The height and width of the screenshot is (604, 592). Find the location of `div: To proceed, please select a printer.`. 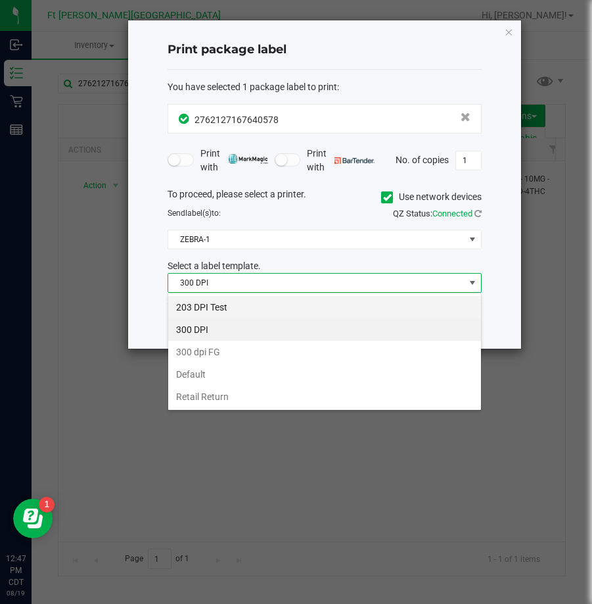

div: To proceed, please select a printer. is located at coordinates (325, 197).